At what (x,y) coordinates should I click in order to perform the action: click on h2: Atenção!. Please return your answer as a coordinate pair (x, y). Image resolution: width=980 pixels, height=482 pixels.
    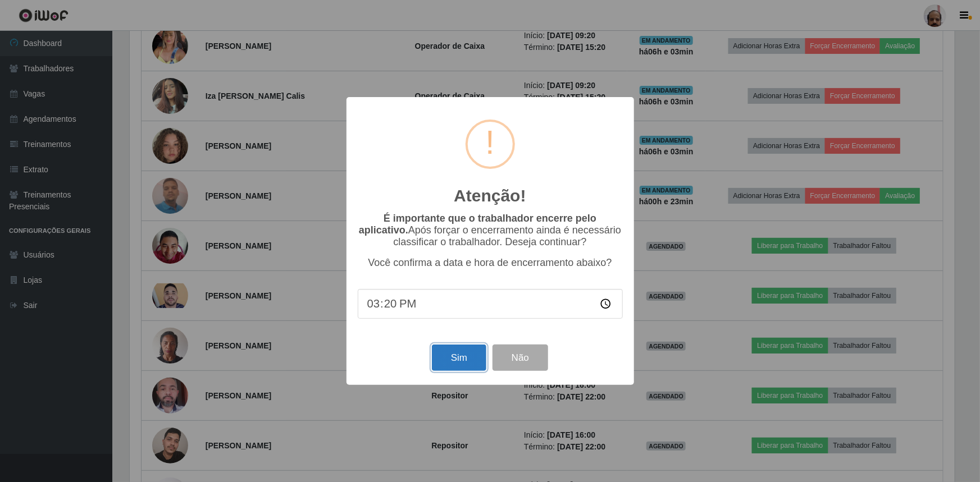
    Looking at the image, I should click on (489, 196).